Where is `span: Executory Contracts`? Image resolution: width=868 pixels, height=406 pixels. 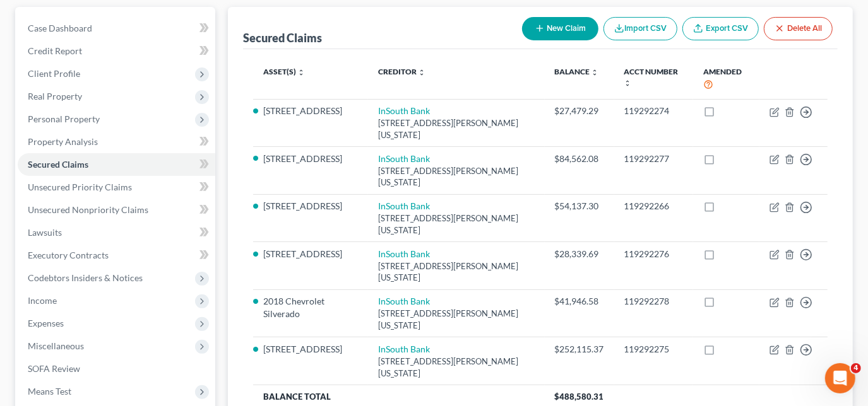
span: Executory Contracts is located at coordinates (68, 255).